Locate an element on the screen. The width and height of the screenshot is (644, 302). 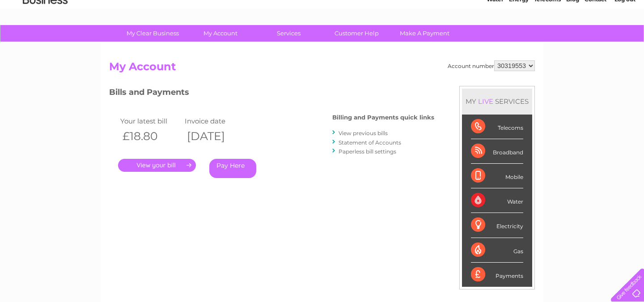
div: Mobile is located at coordinates (497, 176).